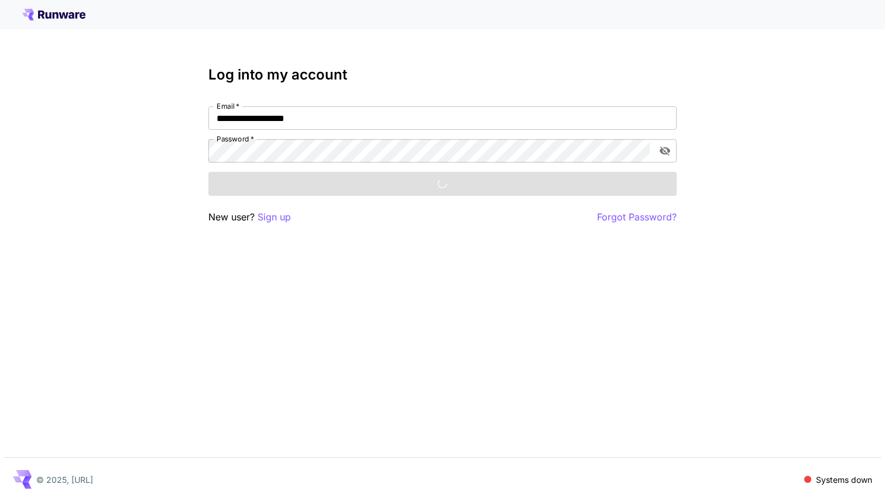  What do you see at coordinates (665, 151) in the screenshot?
I see `button: toggle password visibility` at bounding box center [665, 151].